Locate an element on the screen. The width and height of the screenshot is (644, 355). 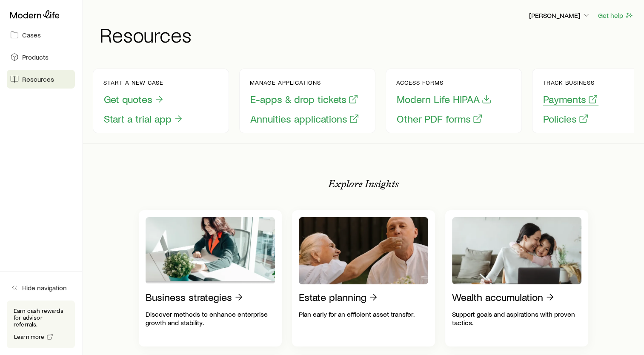
button: Start a trial app is located at coordinates (144, 119).